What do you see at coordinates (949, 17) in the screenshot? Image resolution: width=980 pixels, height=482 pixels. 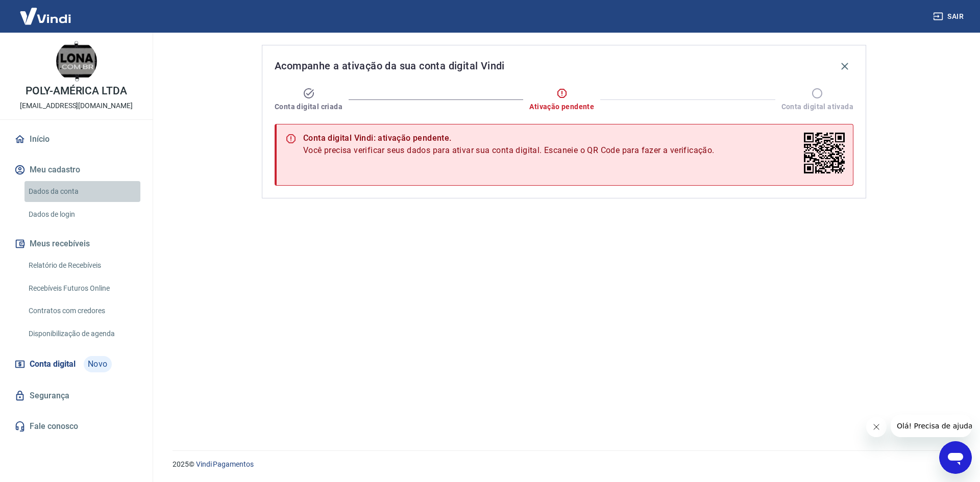 I see `button: Sair` at bounding box center [949, 17].